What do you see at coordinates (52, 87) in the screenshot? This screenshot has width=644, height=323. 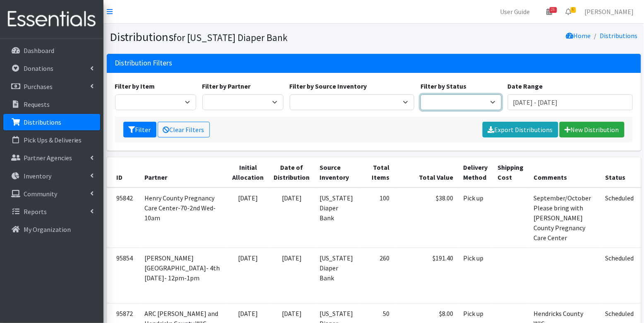 I see `a: Purchases` at bounding box center [52, 87].